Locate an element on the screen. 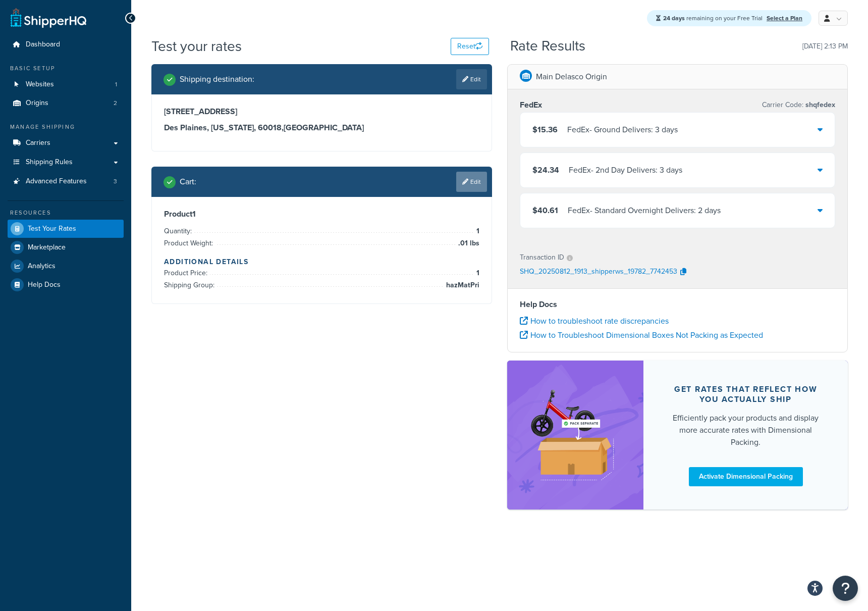 Image resolution: width=868 pixels, height=611 pixels. a: Shipping Rules is located at coordinates (65, 162).